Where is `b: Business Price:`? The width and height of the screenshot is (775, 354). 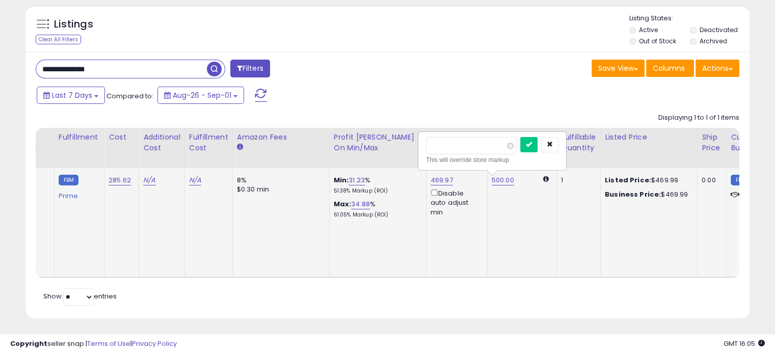 b: Business Price: is located at coordinates (633, 194).